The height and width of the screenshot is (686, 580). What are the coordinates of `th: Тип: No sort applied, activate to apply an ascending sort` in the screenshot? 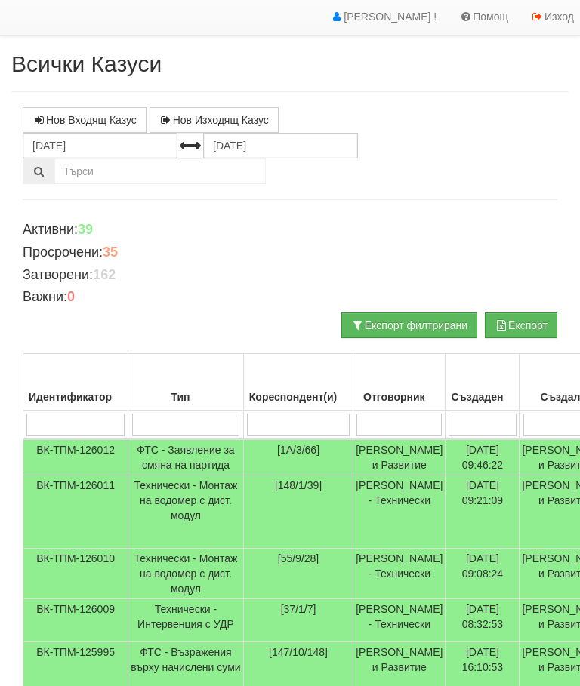 It's located at (186, 383).